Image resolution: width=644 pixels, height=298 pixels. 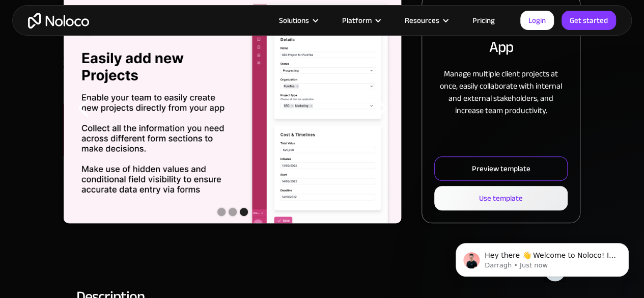 What do you see at coordinates (233, 212) in the screenshot?
I see `div: Show slide 2 of 3` at bounding box center [233, 212].